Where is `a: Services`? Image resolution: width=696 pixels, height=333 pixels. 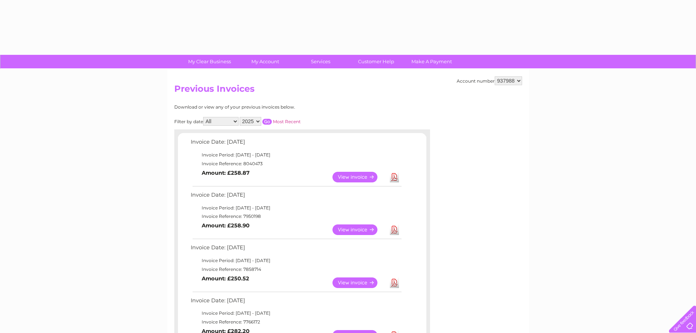 a: Services is located at coordinates (320, 61).